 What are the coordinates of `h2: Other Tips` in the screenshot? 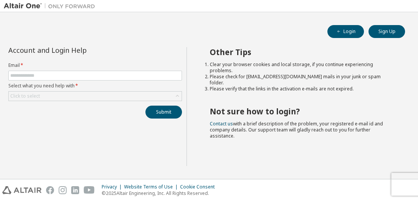 It's located at (300, 52).